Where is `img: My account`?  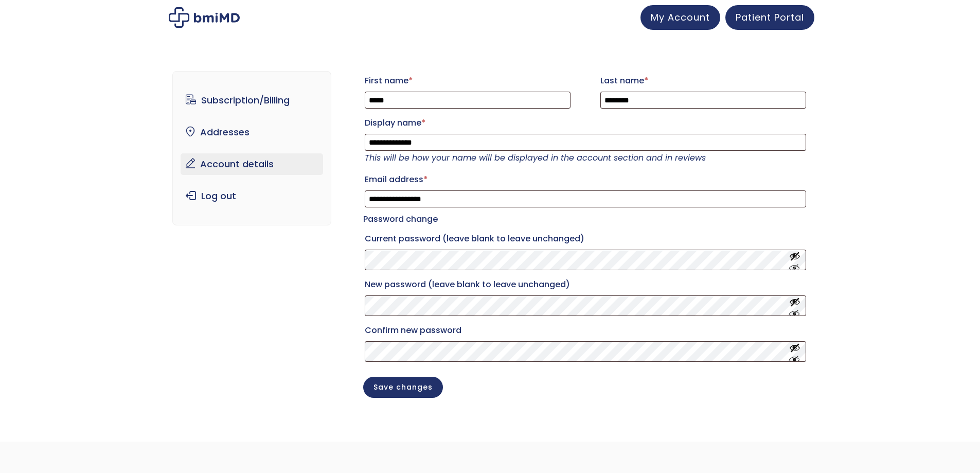 img: My account is located at coordinates (204, 18).